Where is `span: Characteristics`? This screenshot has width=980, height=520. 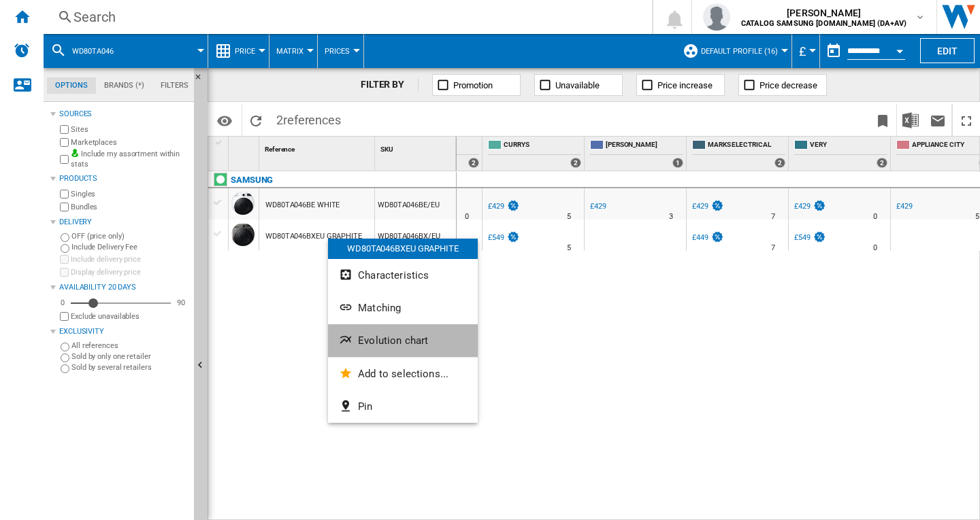 span: Characteristics is located at coordinates (393, 275).